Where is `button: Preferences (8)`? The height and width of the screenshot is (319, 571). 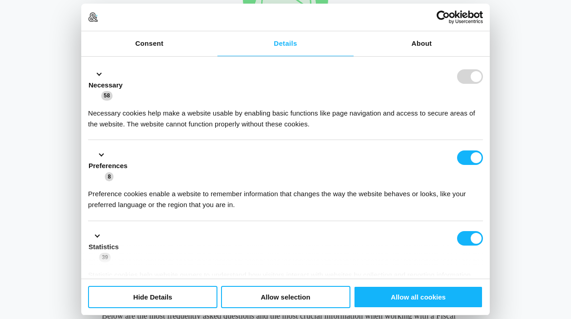 button: Preferences (8) is located at coordinates (110, 166).